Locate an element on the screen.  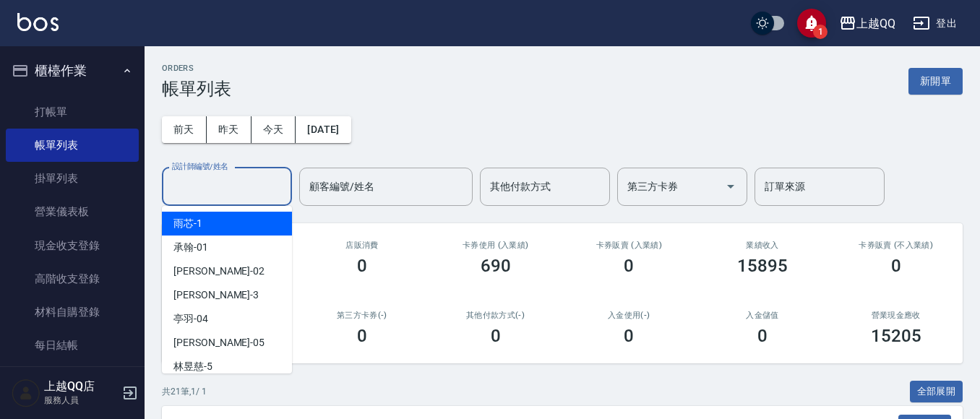
img: Person is located at coordinates (26, 393).